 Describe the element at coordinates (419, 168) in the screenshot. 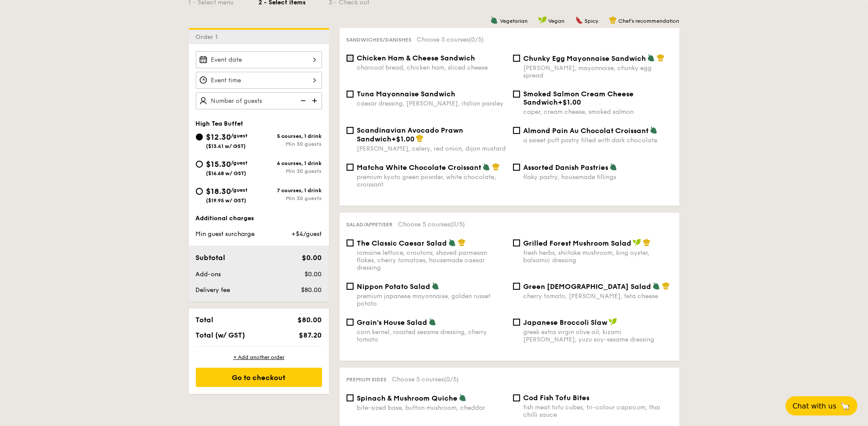

I see `span: Matcha White Chocolate Croissant` at that location.